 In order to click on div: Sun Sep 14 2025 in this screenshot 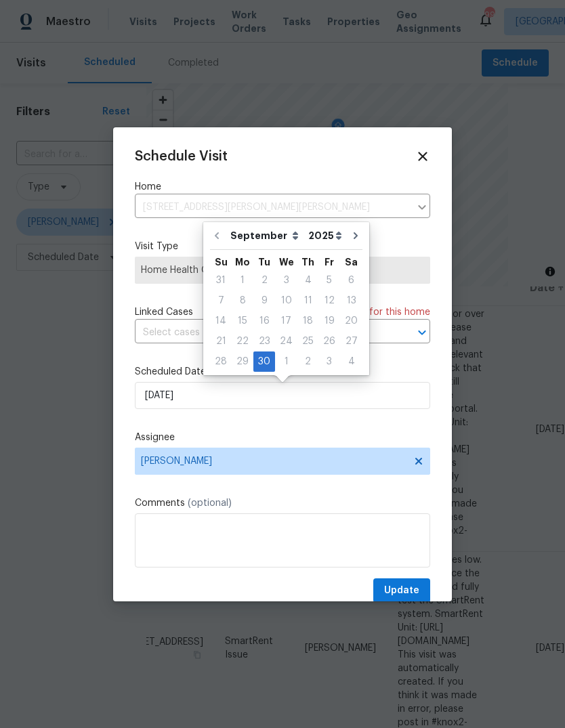, I will do `click(221, 321)`.